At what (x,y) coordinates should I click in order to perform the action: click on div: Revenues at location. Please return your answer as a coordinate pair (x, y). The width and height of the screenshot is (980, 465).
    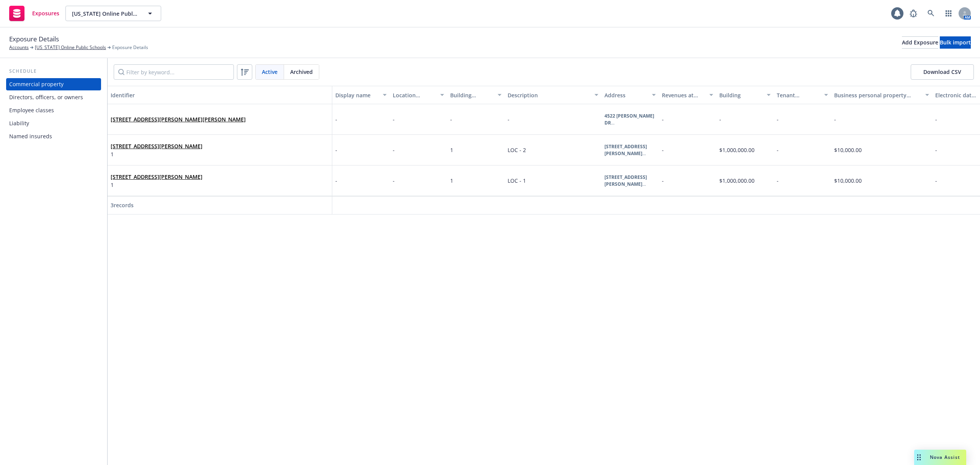
    Looking at the image, I should click on (683, 95).